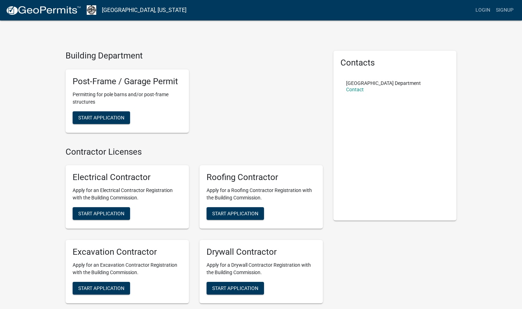  Describe the element at coordinates (355, 90) in the screenshot. I see `a: Contact` at that location.